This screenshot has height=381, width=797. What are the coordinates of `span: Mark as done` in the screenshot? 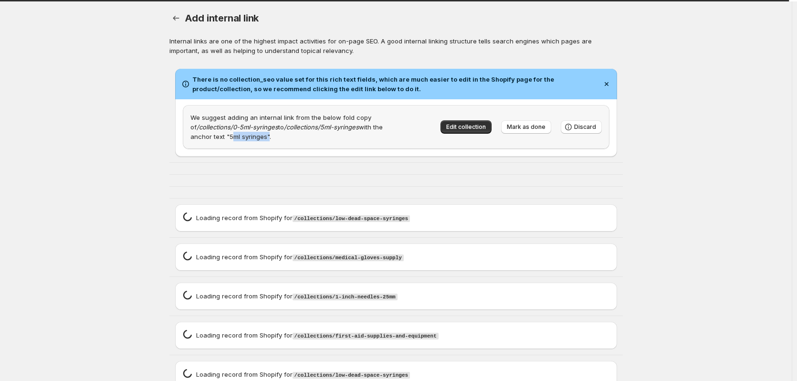 It's located at (526, 127).